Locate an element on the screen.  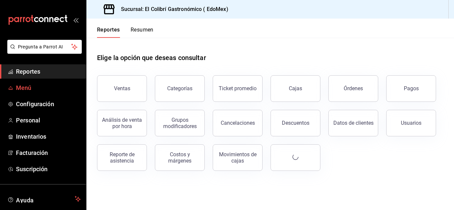
span: Inventarios is located at coordinates (48, 136).